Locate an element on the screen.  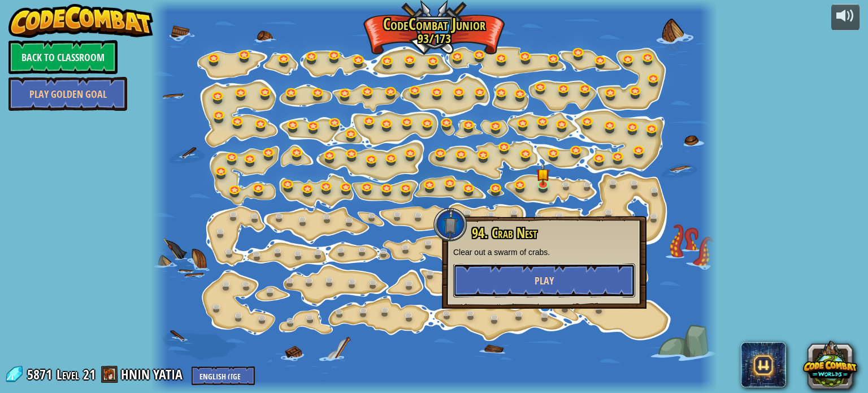
a: Play Golden Goal is located at coordinates (68, 94).